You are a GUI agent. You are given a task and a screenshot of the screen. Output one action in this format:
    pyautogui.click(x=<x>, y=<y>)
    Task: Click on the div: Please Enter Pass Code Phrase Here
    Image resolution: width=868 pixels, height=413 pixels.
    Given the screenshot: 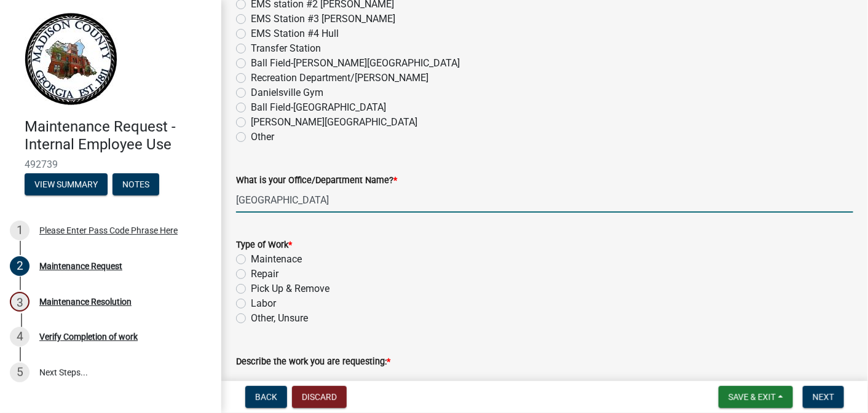 What is the action you would take?
    pyautogui.click(x=108, y=231)
    